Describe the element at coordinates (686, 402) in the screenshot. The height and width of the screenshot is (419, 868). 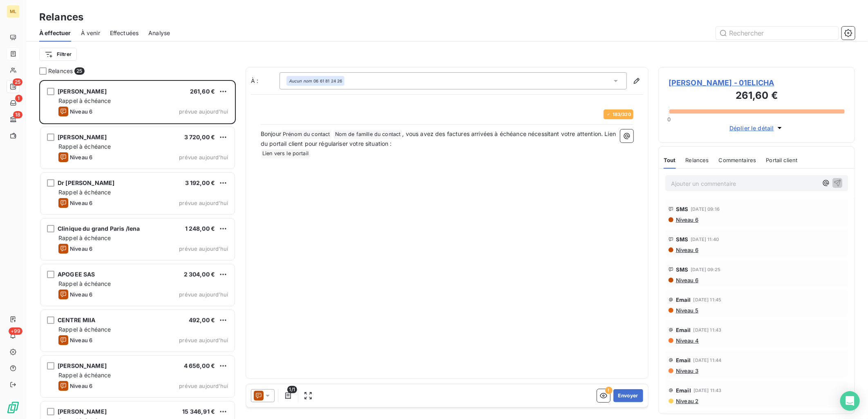
I see `span: Niveau 2` at that location.